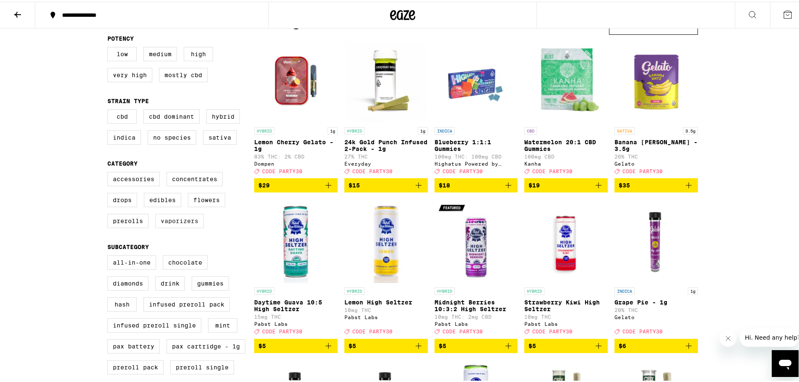 The image size is (799, 382). What do you see at coordinates (386, 107) in the screenshot?
I see `a: Open page for 24k Gold Punch Infused 2-Pack - 1g from Everyday` at bounding box center [386, 107].